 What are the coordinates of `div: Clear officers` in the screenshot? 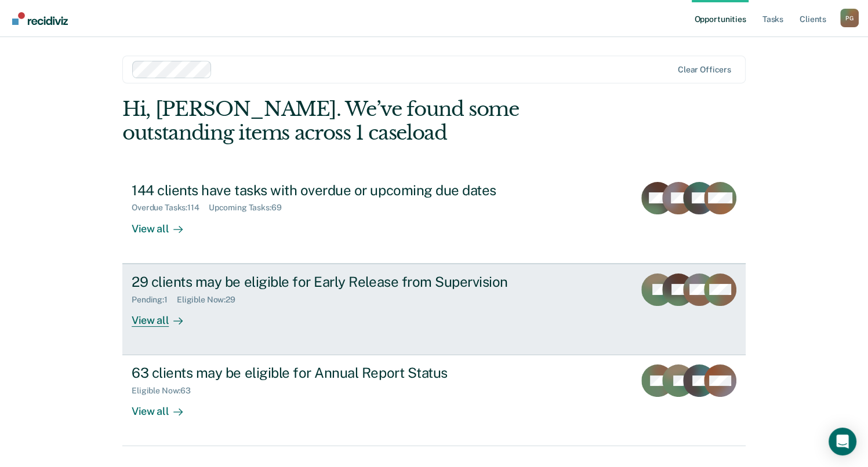 It's located at (704, 69).